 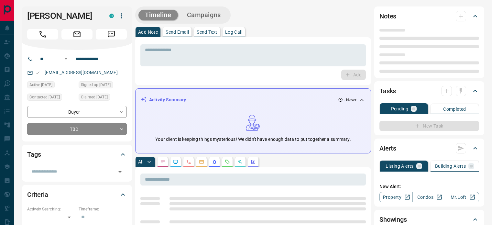 What do you see at coordinates (77, 129) in the screenshot?
I see `div: TBD` at bounding box center [77, 129].